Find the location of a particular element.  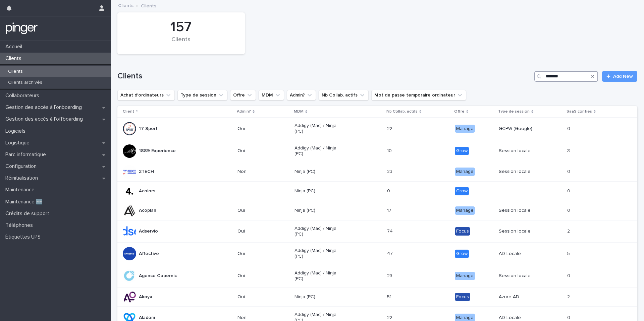

tr: 2TECHNonNinja (PC)2323 ManageSession locale00 is located at coordinates (377, 172).